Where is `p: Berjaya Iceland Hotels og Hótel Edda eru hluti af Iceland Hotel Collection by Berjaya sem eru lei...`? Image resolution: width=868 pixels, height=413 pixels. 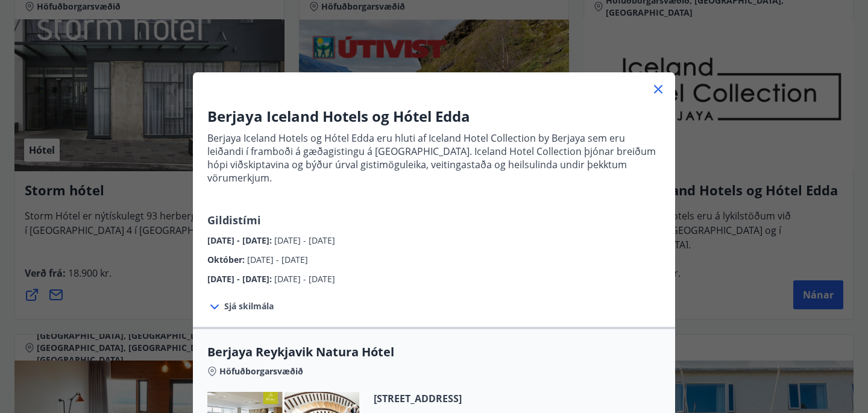 p: Berjaya Iceland Hotels og Hótel Edda eru hluti af Iceland Hotel Collection by Berjaya sem eru lei... is located at coordinates (434, 158).